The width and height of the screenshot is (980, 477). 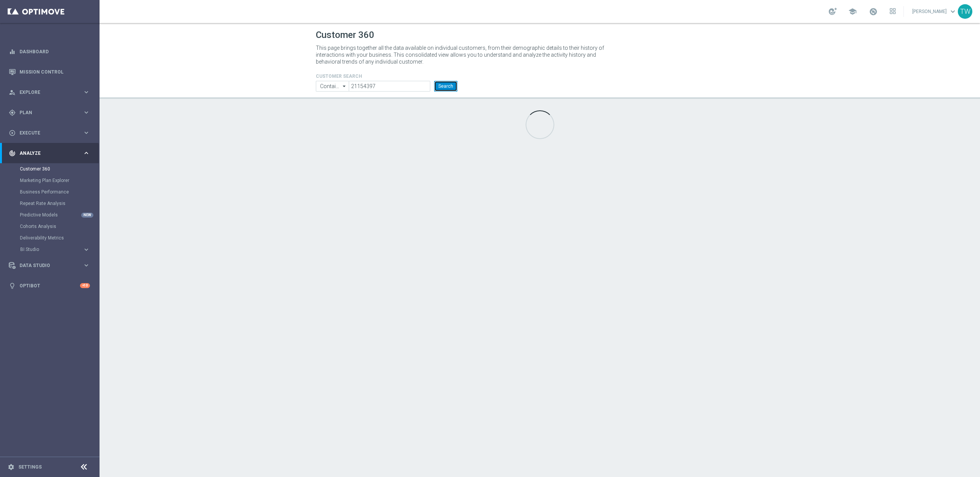 What do you see at coordinates (463, 55) in the screenshot?
I see `p: This page brings together all the data available on individual customers, from their demographic ...` at bounding box center [463, 55].